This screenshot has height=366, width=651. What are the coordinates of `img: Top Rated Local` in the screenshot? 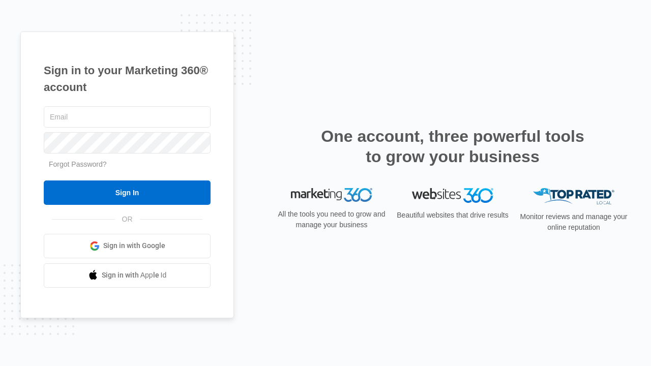 It's located at (574, 196).